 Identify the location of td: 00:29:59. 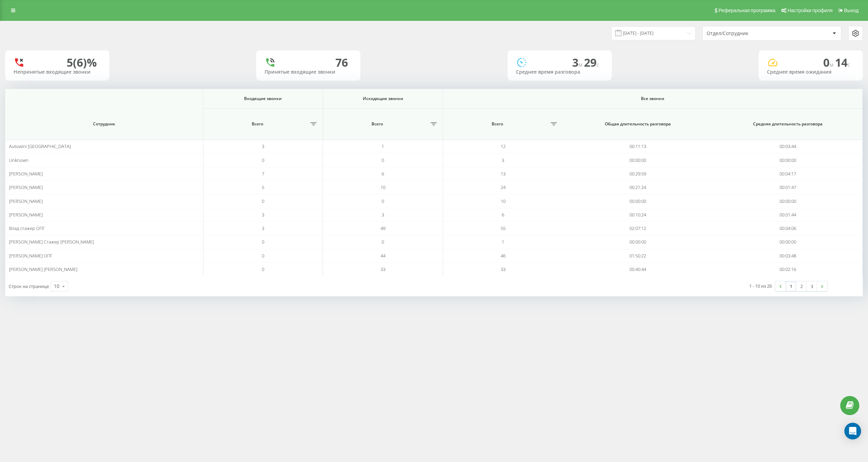
(638, 174).